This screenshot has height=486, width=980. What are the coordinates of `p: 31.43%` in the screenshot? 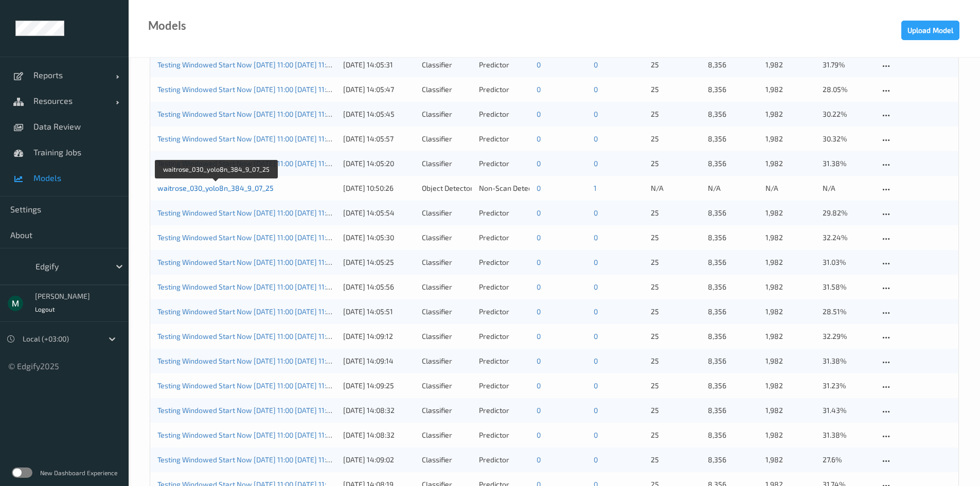 It's located at (847, 410).